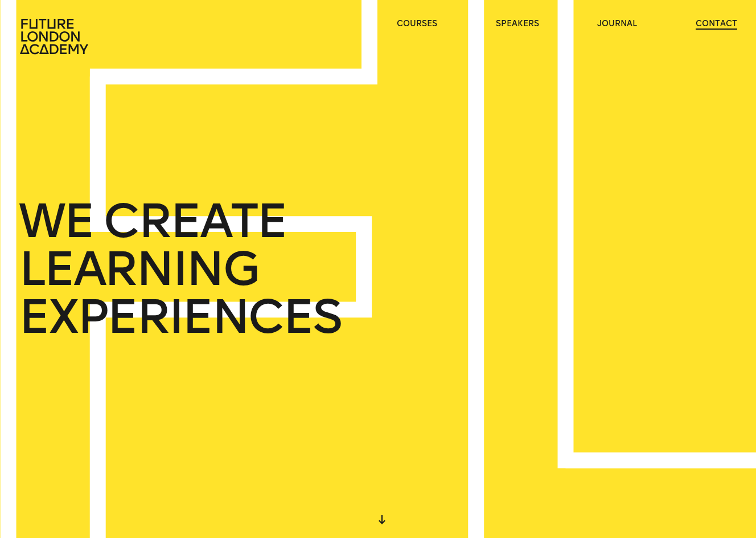 The width and height of the screenshot is (756, 538). I want to click on a: contact, so click(716, 24).